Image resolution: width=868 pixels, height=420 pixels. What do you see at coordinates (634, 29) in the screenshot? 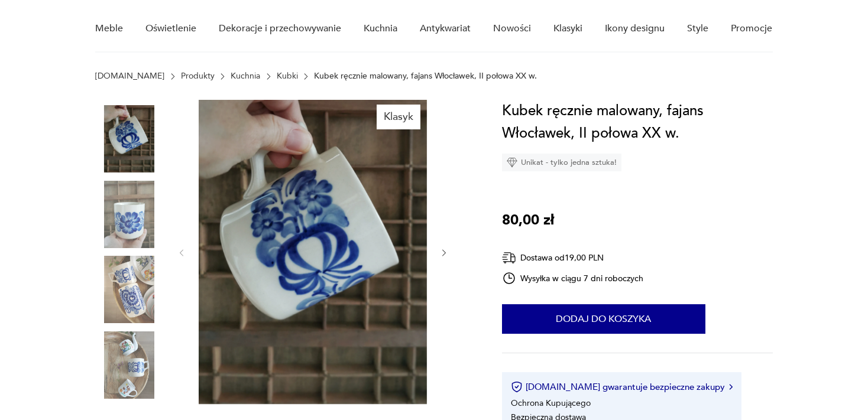
I see `a: Ikony designu` at bounding box center [634, 29].